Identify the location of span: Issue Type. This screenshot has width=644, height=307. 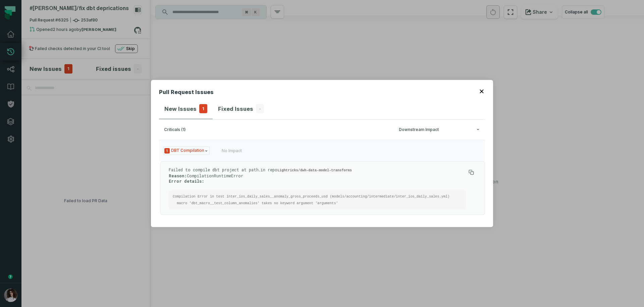
(186, 150).